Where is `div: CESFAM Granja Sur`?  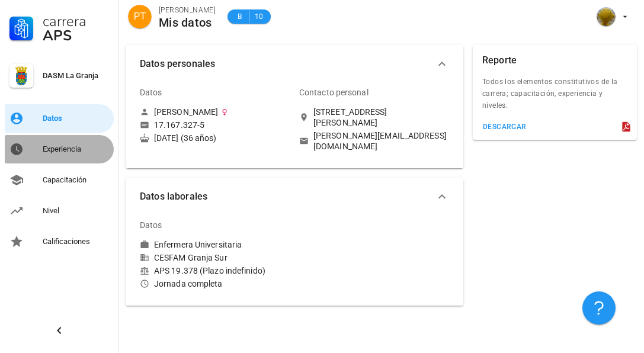
div: CESFAM Granja Sur is located at coordinates (214, 258).